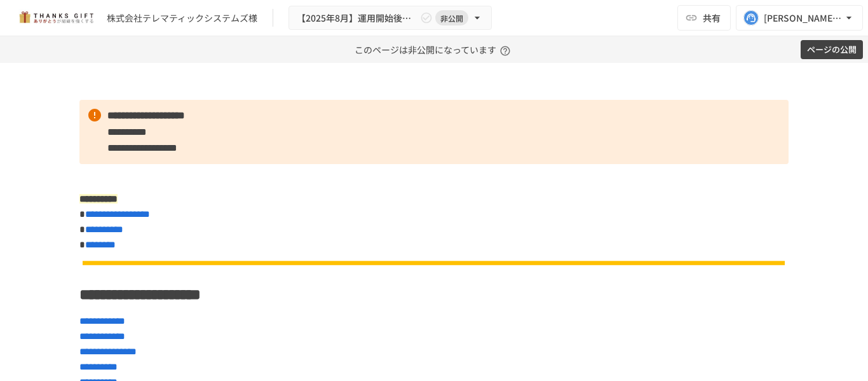  What do you see at coordinates (832, 50) in the screenshot?
I see `button: ページの公開` at bounding box center [832, 50].